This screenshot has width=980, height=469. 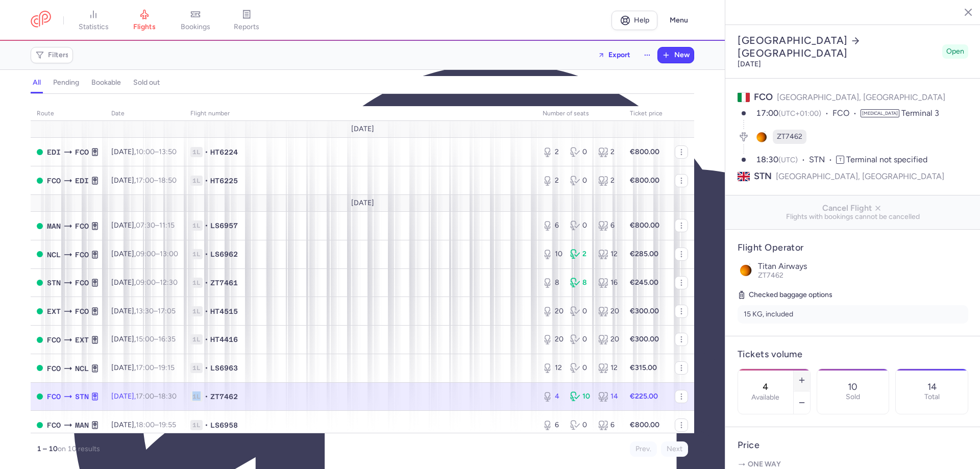 I want to click on strong: 1 – 10, so click(x=47, y=448).